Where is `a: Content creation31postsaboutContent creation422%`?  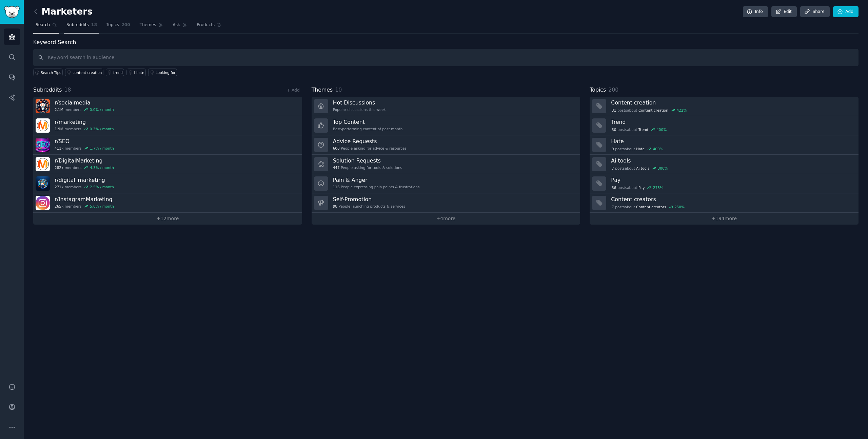
a: Content creation31postsaboutContent creation422% is located at coordinates (724, 106).